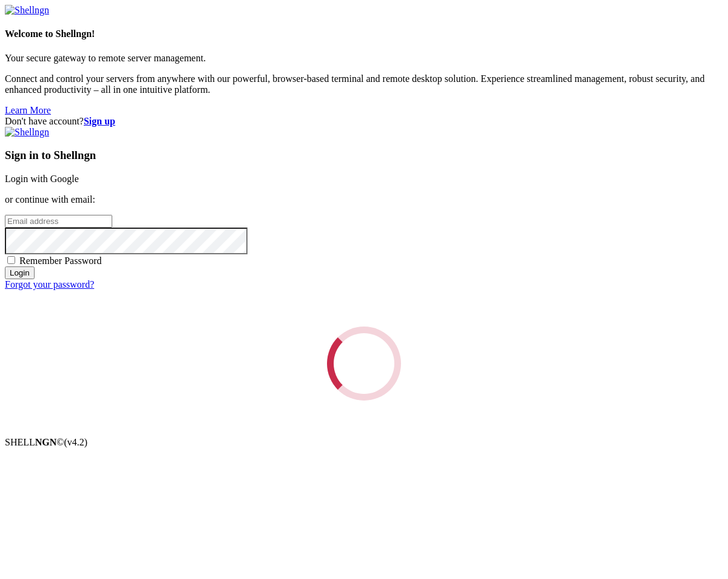  What do you see at coordinates (11, 259) in the screenshot?
I see `input: Remember Password` at bounding box center [11, 259].